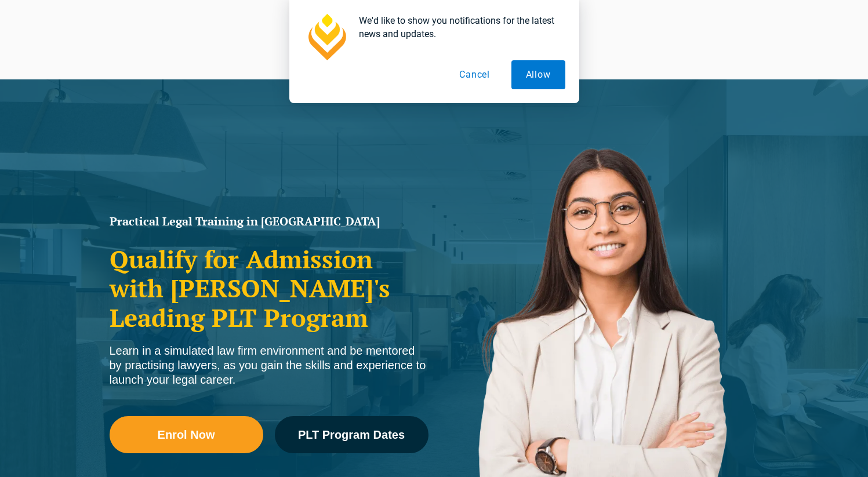 This screenshot has height=477, width=868. Describe the element at coordinates (269, 365) in the screenshot. I see `div: Learn in a simulated law firm environment and be mentored by practising lawyers, as you gain the ...` at that location.